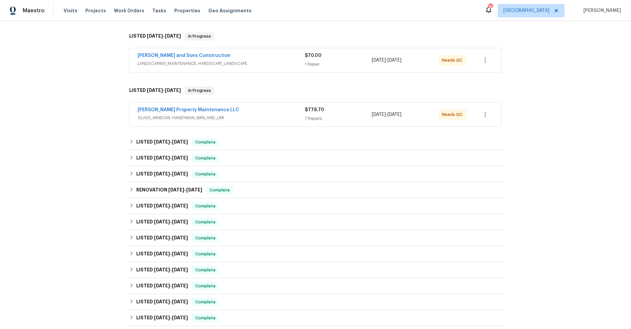 This screenshot has width=631, height=329. What do you see at coordinates (187, 11) in the screenshot?
I see `span: Properties` at bounding box center [187, 11].